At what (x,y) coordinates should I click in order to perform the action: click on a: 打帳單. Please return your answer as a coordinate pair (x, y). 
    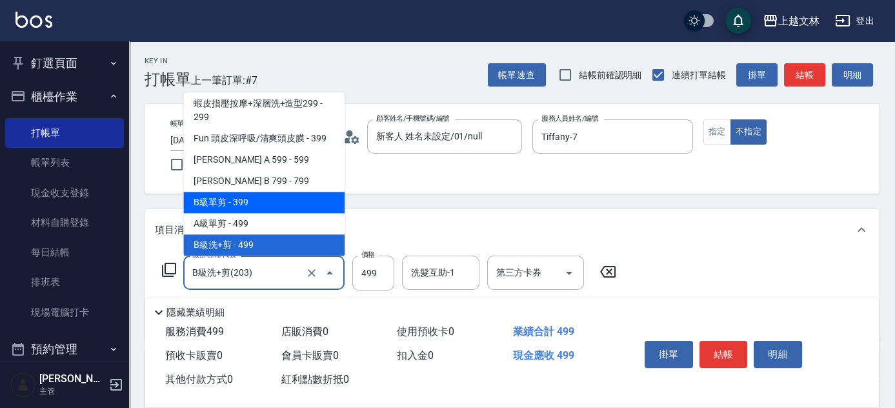
    Looking at the image, I should click on (65, 133).